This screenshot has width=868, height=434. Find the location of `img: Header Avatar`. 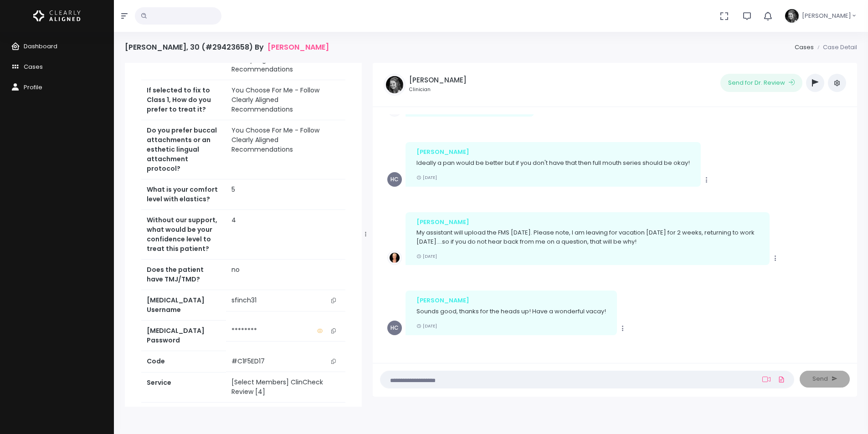

img: Header Avatar is located at coordinates (792, 16).